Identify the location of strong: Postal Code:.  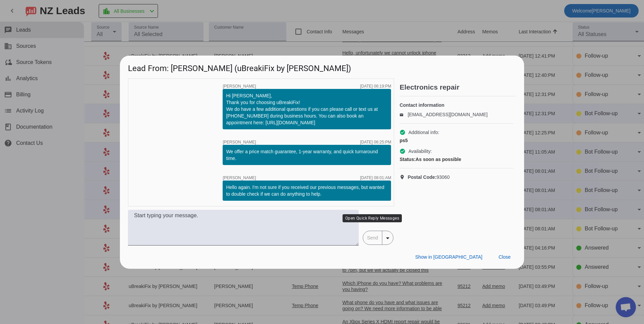
(422, 177).